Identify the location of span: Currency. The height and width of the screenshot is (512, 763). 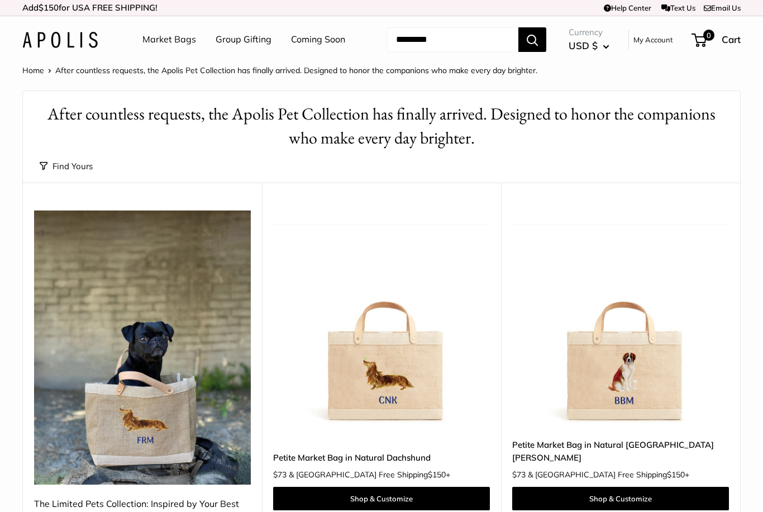
(589, 32).